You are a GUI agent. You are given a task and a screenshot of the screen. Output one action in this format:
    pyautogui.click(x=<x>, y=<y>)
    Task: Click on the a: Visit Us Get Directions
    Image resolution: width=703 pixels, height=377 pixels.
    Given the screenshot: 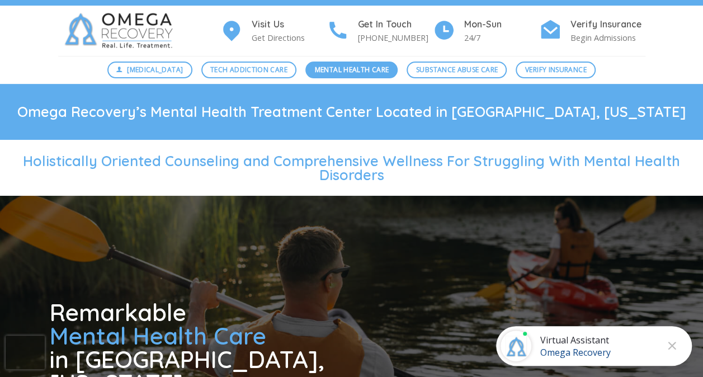 What is the action you would take?
    pyautogui.click(x=273, y=31)
    